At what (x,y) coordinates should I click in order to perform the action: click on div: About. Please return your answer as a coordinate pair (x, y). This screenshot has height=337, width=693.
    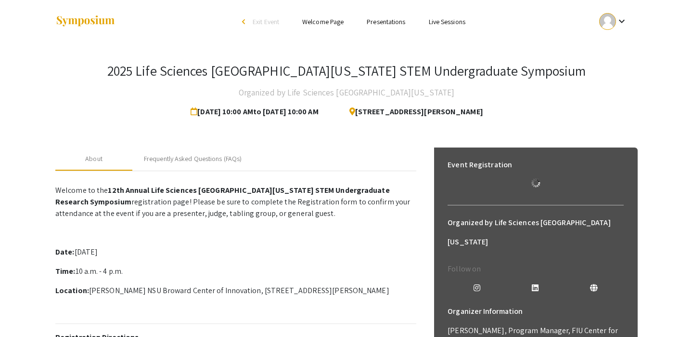
    Looking at the image, I should click on (94, 158).